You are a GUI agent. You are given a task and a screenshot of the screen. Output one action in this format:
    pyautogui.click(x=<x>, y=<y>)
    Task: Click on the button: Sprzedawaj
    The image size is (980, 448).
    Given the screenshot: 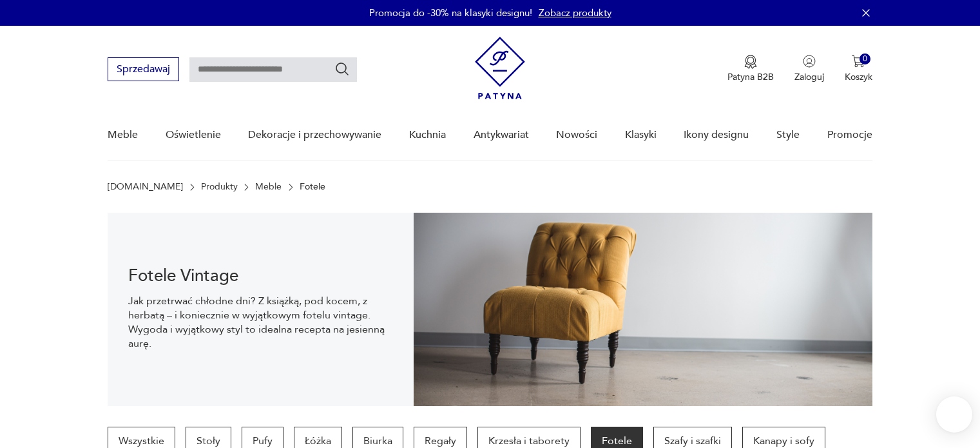 What is the action you would take?
    pyautogui.click(x=143, y=69)
    